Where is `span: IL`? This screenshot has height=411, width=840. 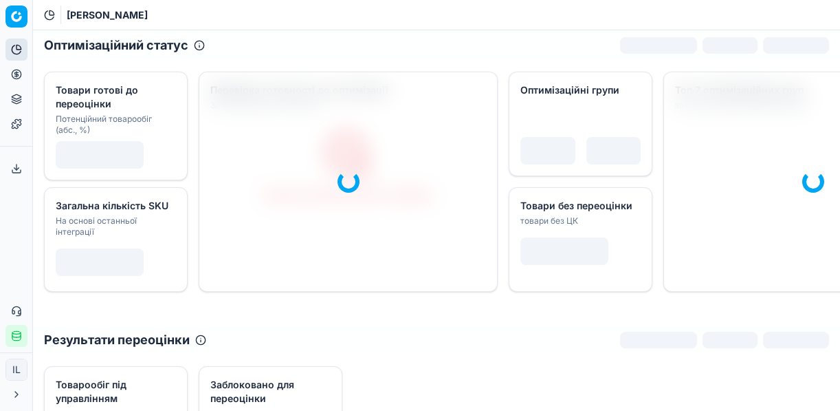 span: IL is located at coordinates (17, 369).